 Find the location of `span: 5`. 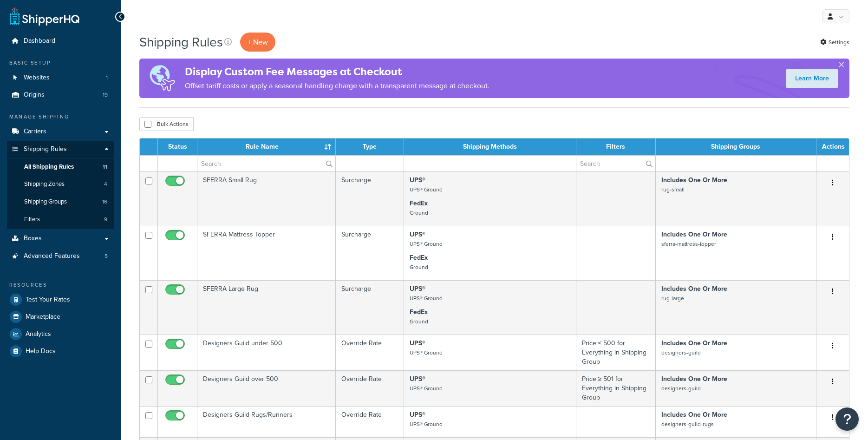

span: 5 is located at coordinates (106, 256).